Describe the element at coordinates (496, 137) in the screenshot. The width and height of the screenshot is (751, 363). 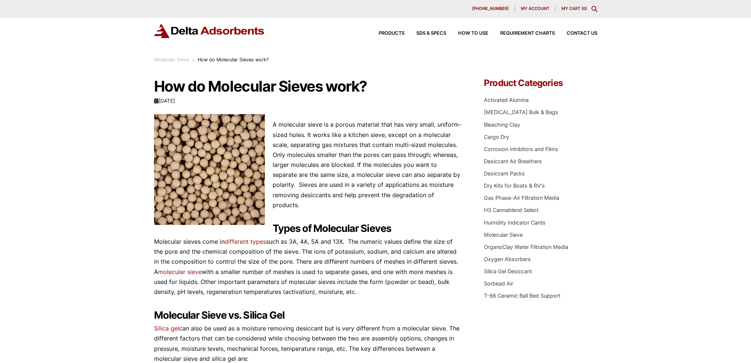
I see `a: Cargo Dry` at that location.